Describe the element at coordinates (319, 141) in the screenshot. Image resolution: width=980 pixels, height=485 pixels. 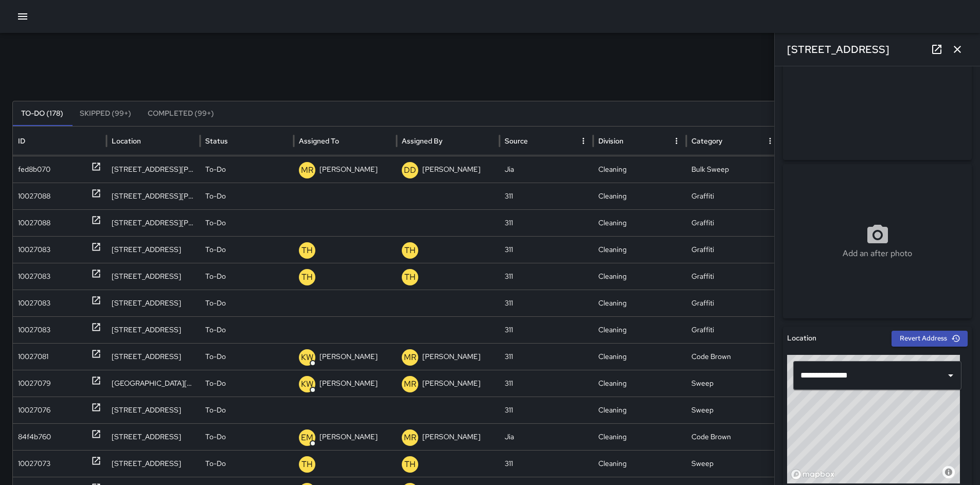
I see `div: Assigned To` at that location.